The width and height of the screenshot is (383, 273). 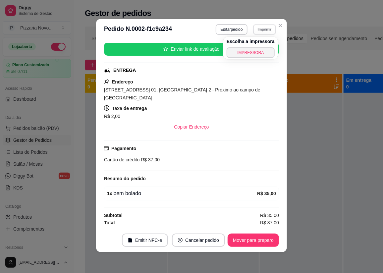 What do you see at coordinates (124, 148) in the screenshot?
I see `strong: Pagamento` at bounding box center [124, 148].